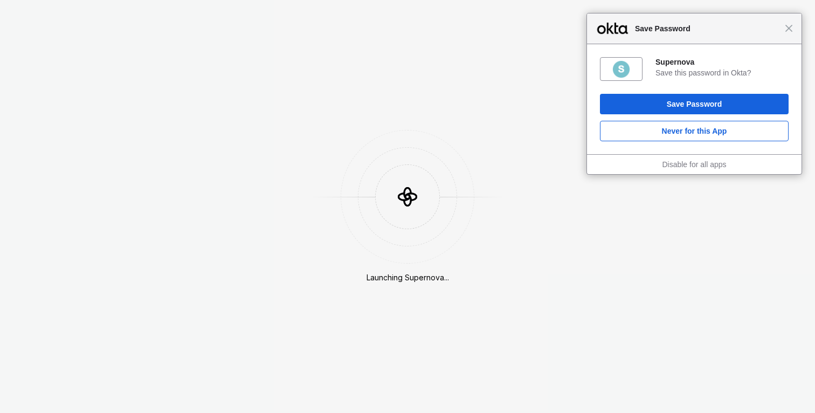  I want to click on span: Save Password, so click(707, 29).